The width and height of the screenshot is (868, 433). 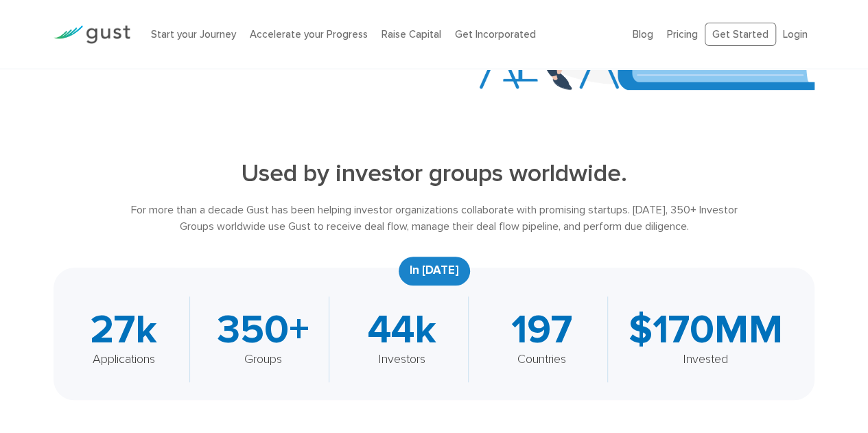 What do you see at coordinates (434, 173) in the screenshot?
I see `h2: Used by investor groups worldwide.` at bounding box center [434, 173].